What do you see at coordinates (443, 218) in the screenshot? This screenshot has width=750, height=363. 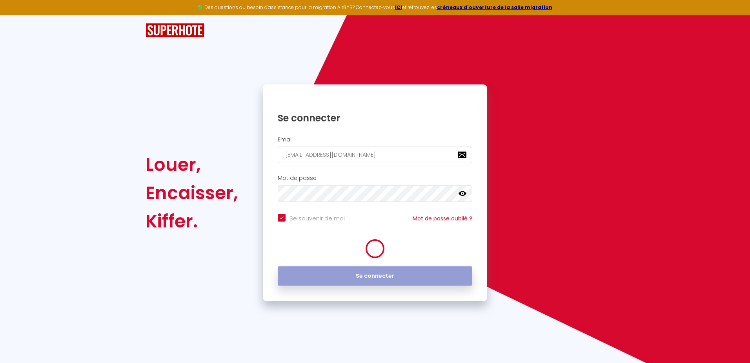 I see `a: Mot de passe oublié ?` at bounding box center [443, 218].